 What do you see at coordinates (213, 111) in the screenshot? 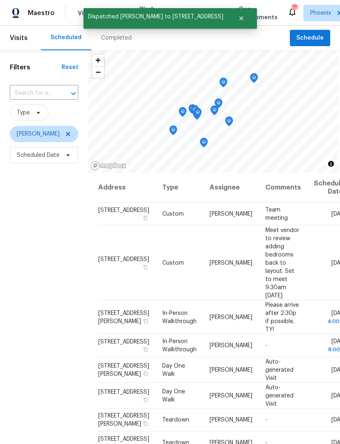
I see `canvas: Map` at bounding box center [213, 111].